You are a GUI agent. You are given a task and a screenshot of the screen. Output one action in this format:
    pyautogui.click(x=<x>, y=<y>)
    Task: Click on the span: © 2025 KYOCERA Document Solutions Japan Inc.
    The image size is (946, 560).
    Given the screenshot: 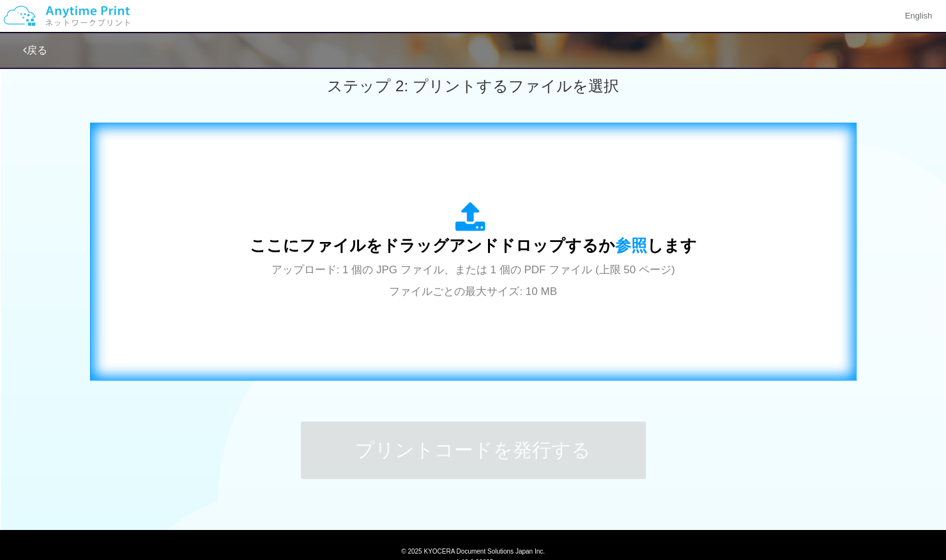 What is the action you would take?
    pyautogui.click(x=473, y=550)
    